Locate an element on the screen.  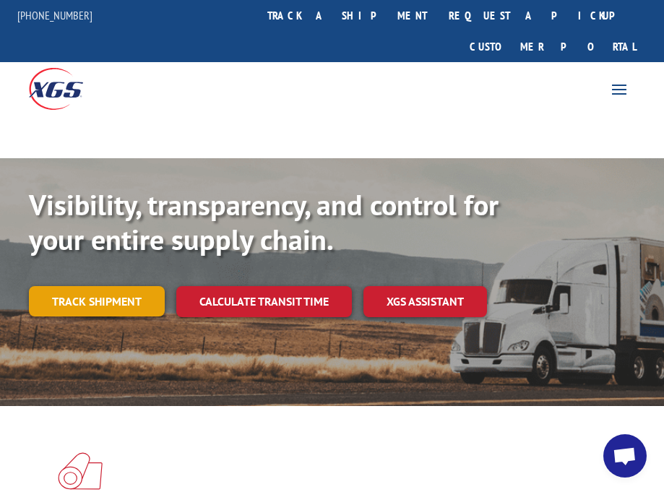
b: Visibility, transparency, and control for your entire supply chain. is located at coordinates (264, 222).